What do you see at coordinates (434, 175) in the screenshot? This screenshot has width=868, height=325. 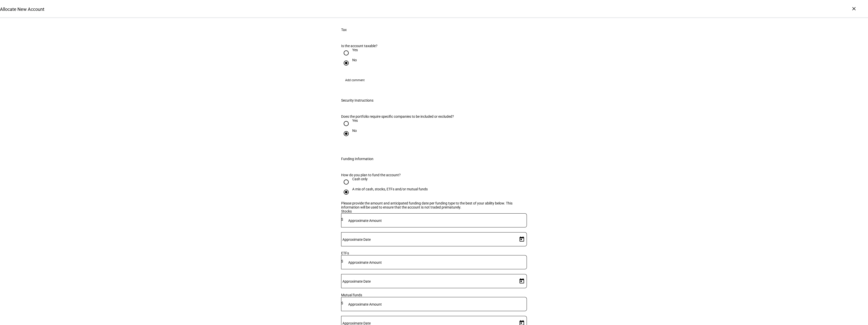 I see `div: How do you plan to fund the account?` at bounding box center [434, 175].